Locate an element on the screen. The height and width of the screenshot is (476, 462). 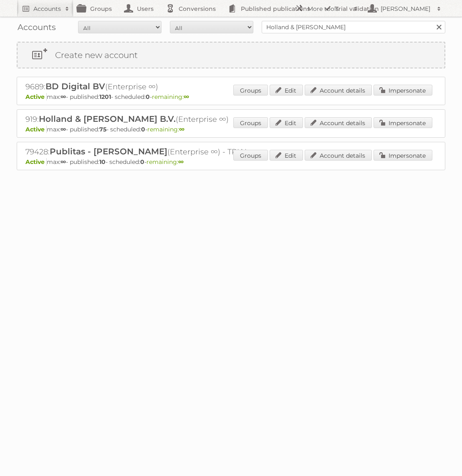
h2: 79428: (Enterprise ∞) - TRIAL is located at coordinates (171, 152).